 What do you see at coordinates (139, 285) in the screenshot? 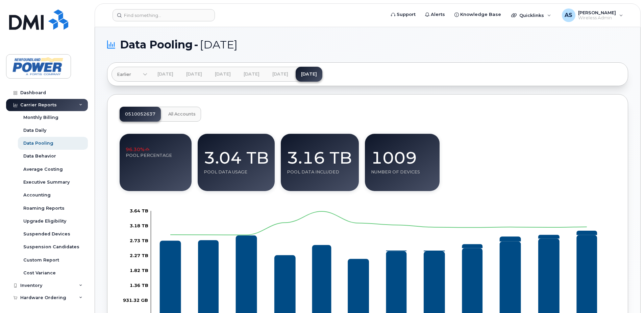
I see `tspan: 1.36 TB` at bounding box center [139, 285].